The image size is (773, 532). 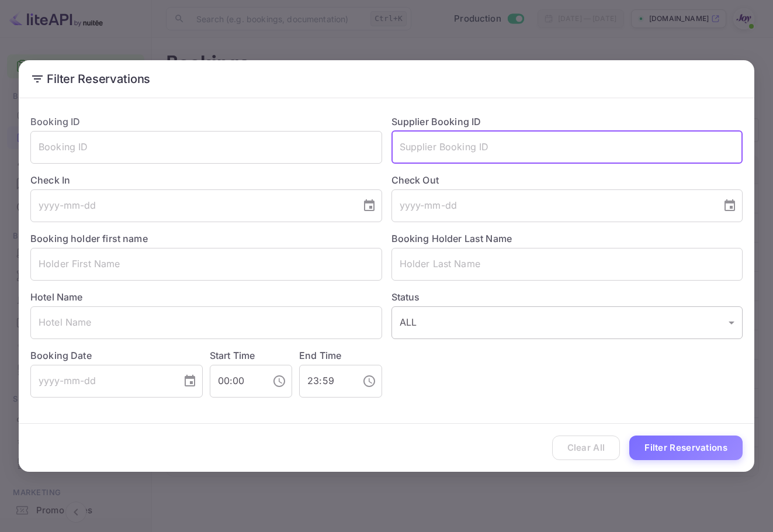 I want to click on label: Check Out, so click(x=567, y=180).